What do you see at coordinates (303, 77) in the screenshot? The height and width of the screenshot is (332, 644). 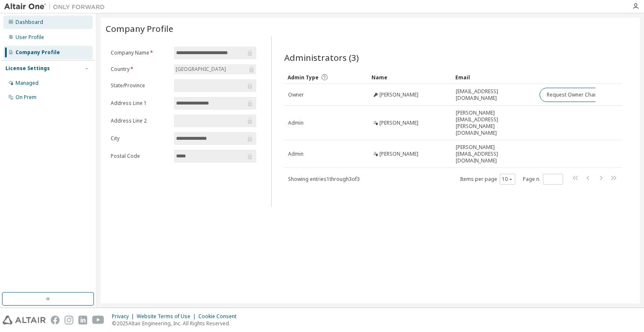 I see `span: Admin Type` at bounding box center [303, 77].